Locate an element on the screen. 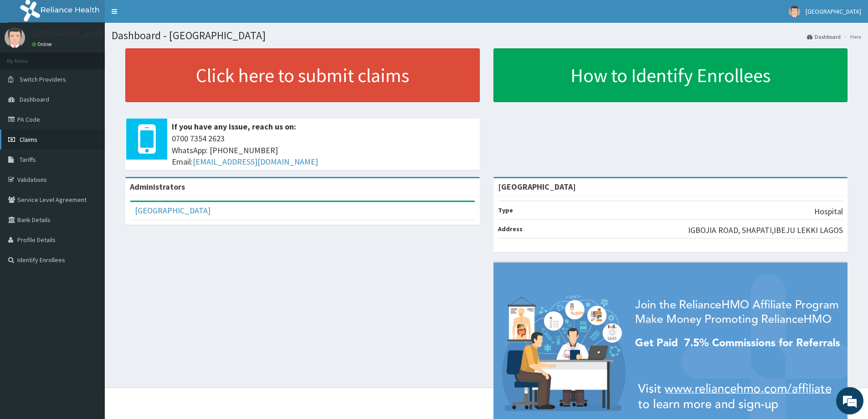 This screenshot has width=868, height=419. span: Switch Providers is located at coordinates (42, 79).